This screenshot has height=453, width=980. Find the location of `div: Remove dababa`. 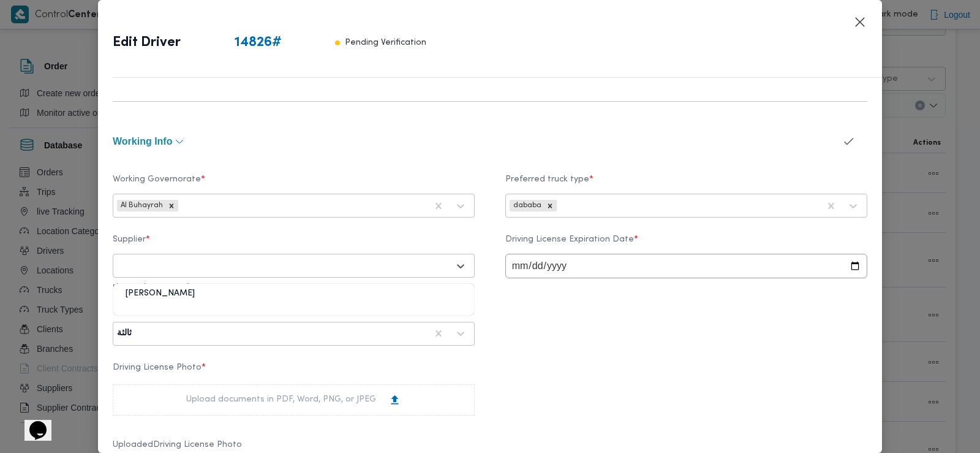

div: Remove dababa is located at coordinates (550, 206).